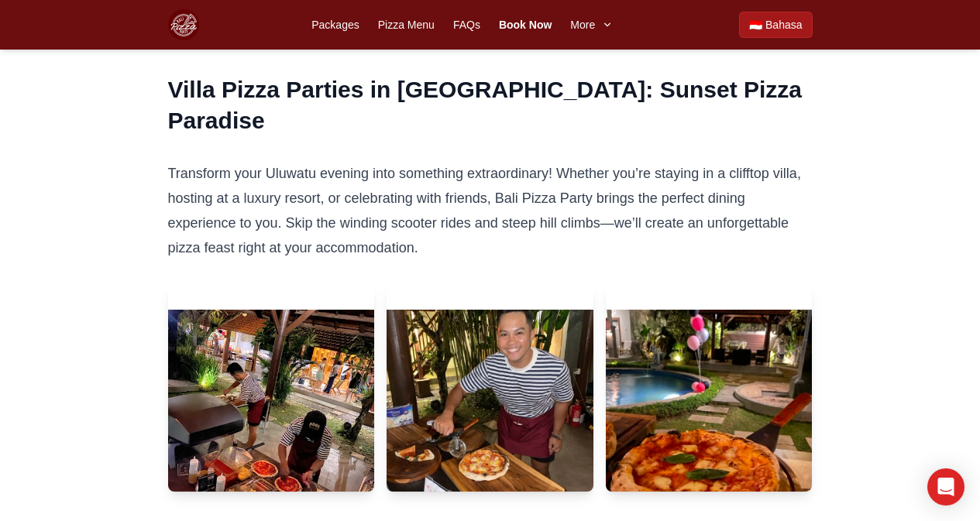 This screenshot has height=521, width=980. Describe the element at coordinates (490, 413) in the screenshot. I see `img: Image 2` at that location.